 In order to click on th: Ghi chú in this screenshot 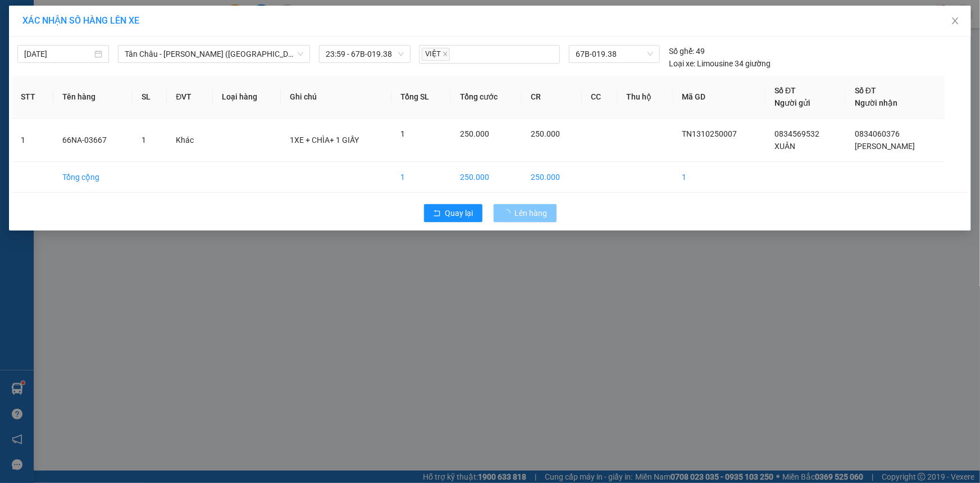, I will do `click(336, 97)`.